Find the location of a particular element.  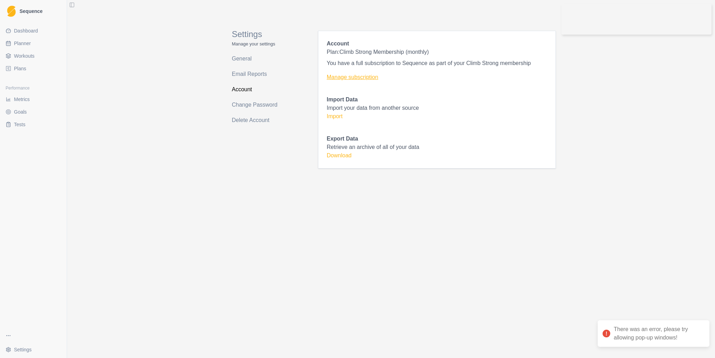

img: Logo is located at coordinates (11, 11).